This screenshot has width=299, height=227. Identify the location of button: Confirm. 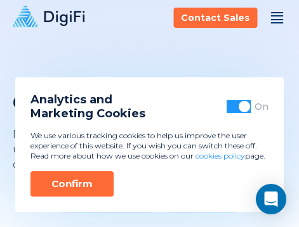
(72, 184).